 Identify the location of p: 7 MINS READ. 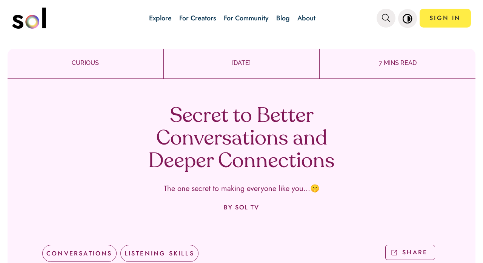
(397, 63).